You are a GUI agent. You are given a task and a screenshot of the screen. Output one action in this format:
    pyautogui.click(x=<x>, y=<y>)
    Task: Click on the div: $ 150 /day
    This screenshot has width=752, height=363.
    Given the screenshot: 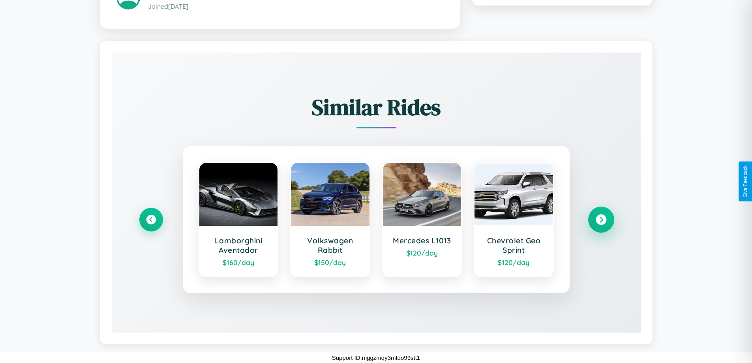 What is the action you would take?
    pyautogui.click(x=330, y=262)
    